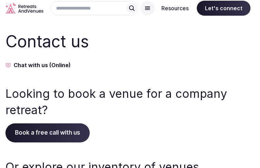 This screenshot has height=168, width=260. I want to click on button: Resources, so click(175, 8).